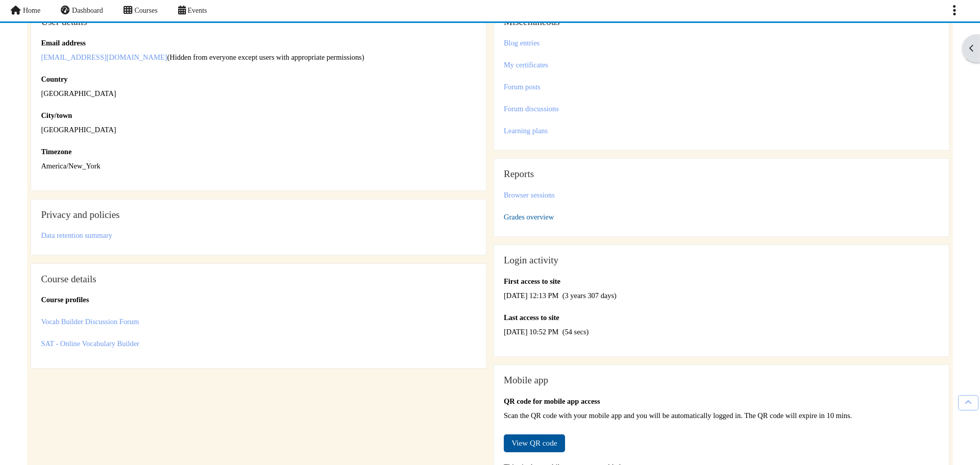 This screenshot has height=465, width=980. What do you see at coordinates (258, 57) in the screenshot?
I see `dd: (Hidden from everyone except users with appropriate permissions)` at bounding box center [258, 57].